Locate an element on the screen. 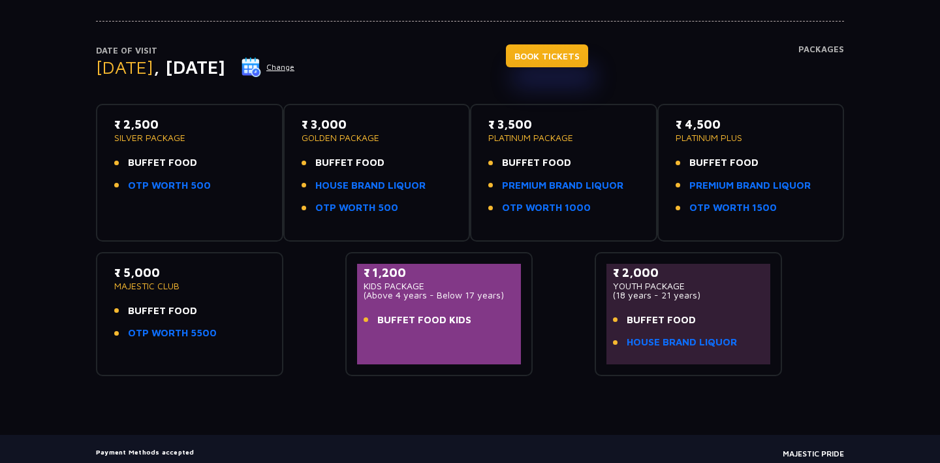  p: GOLDEN PACKAGE is located at coordinates (377, 138).